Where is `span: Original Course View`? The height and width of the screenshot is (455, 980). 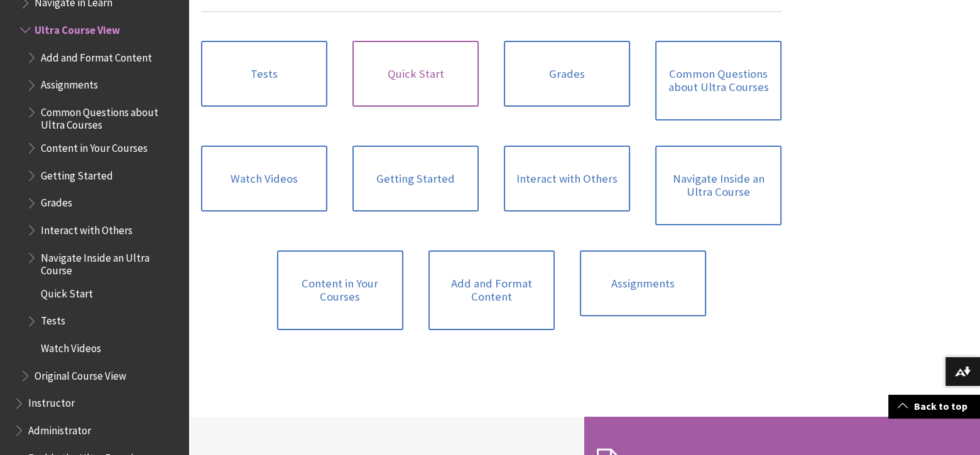 span: Original Course View is located at coordinates (80, 374).